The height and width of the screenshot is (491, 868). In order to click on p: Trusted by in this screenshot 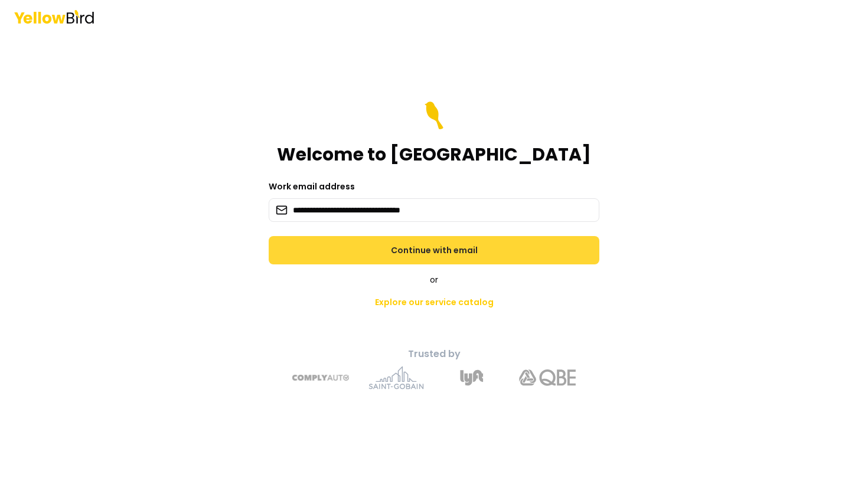, I will do `click(434, 354)`.